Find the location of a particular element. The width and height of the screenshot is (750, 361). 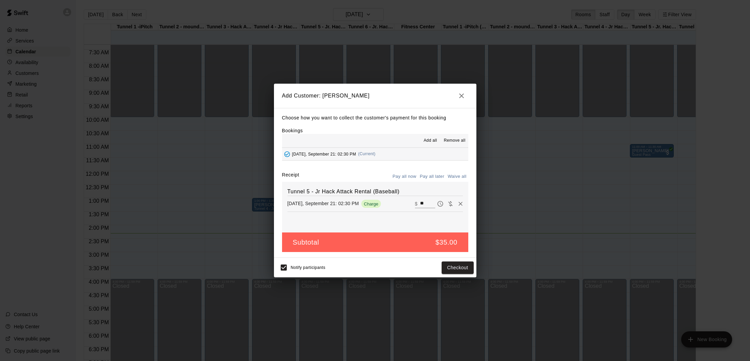

p: Choose how you want to collect the customer's payment for this booking is located at coordinates (375, 118).